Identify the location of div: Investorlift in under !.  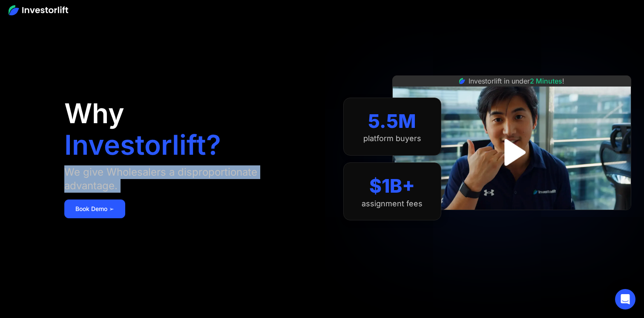
(516, 81).